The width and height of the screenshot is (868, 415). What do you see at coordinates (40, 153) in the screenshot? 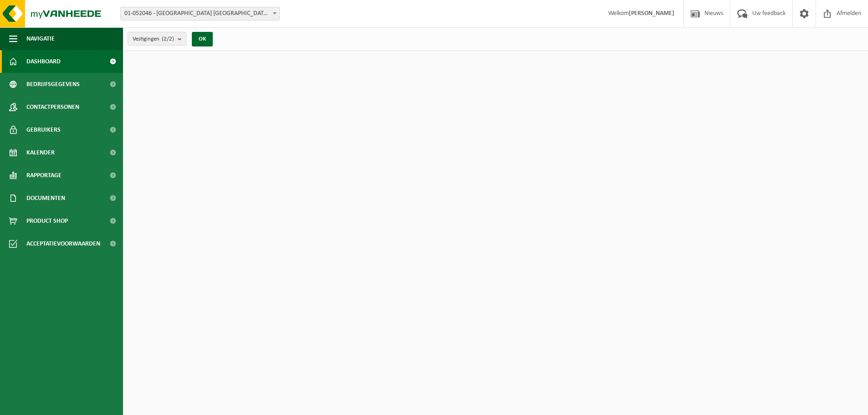
I see `span: Kalender` at bounding box center [40, 153].